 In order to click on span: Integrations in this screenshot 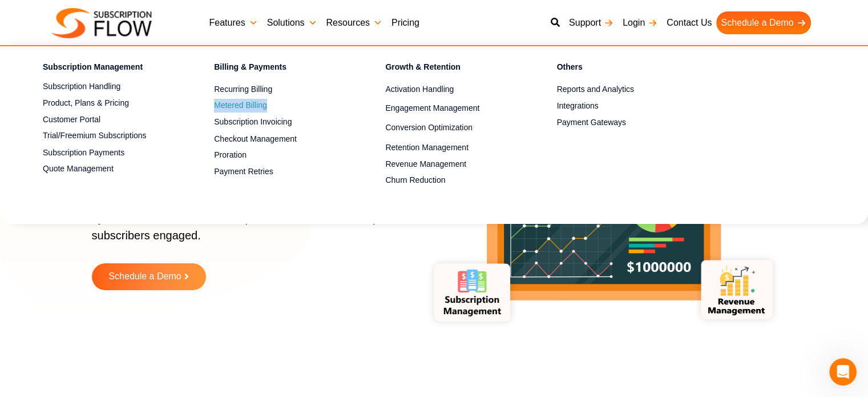, I will do `click(578, 106)`.